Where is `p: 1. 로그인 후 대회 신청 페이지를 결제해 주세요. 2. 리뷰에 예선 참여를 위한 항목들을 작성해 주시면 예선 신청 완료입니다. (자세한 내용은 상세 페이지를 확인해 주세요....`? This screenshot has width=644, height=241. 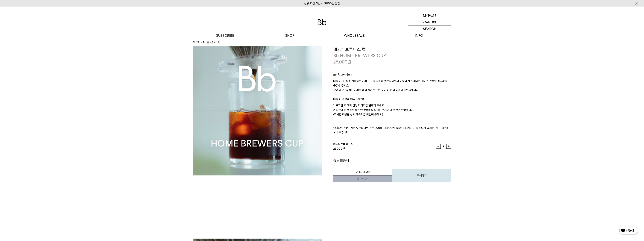
p: 1. 로그인 후 대회 신청 페이지를 결제해 주세요. 2. 리뷰에 예선 참여를 위한 항목들을 작성해 주시면 예선 신청 완료입니다. (자세한 내용은 상세 페이지를 확인해 주세요.... is located at coordinates (392, 119).